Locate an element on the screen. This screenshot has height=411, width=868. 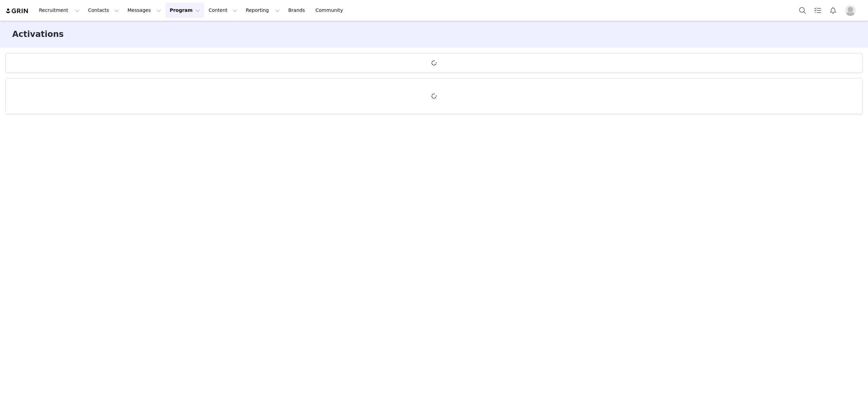
button: Notifications is located at coordinates (833, 10).